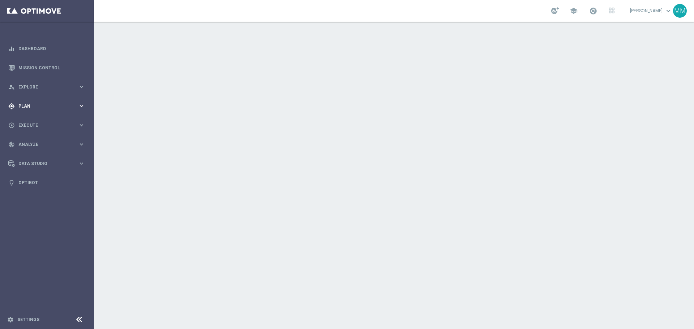 This screenshot has width=694, height=329. I want to click on button: person_search Explore keyboard_arrow_right, so click(47, 87).